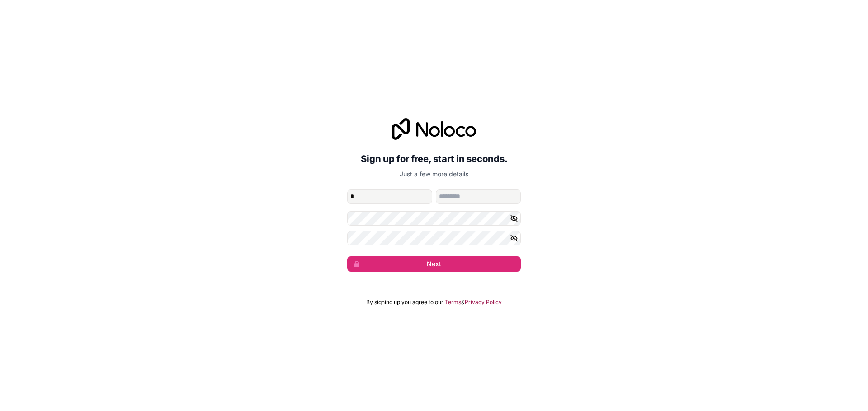 The image size is (868, 411). Describe the element at coordinates (405, 303) in the screenshot. I see `span: By signing up you agree to our` at that location.